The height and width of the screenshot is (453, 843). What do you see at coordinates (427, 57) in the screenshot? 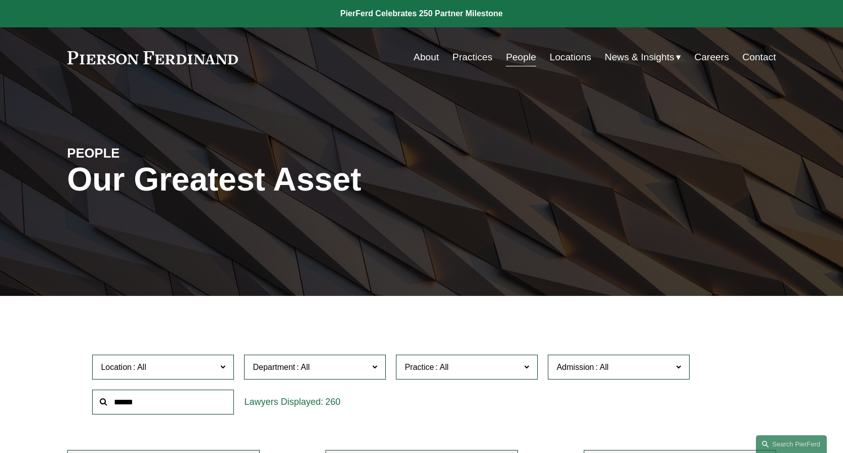
I see `a: About` at bounding box center [427, 57].